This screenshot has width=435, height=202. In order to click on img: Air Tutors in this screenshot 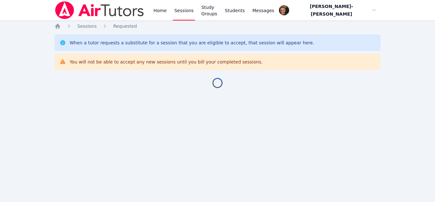, I will do `click(99, 10)`.